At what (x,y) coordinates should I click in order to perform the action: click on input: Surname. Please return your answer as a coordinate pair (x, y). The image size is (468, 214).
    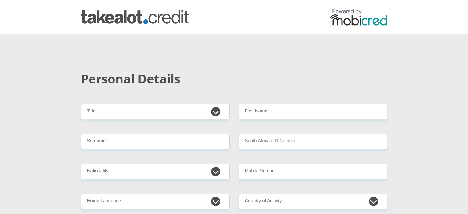
    Looking at the image, I should click on (155, 141).